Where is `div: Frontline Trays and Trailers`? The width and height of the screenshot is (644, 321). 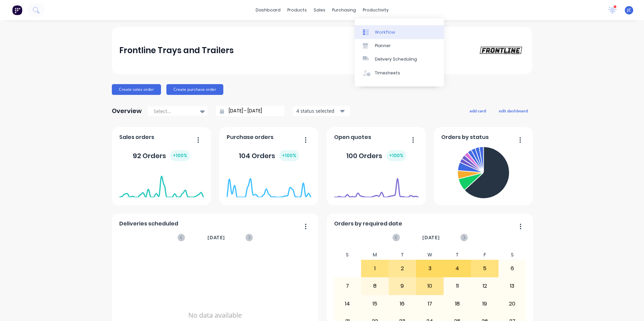 div: Frontline Trays and Trailers is located at coordinates (177, 51).